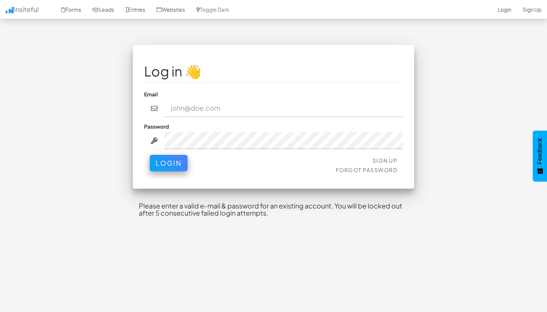 Image resolution: width=547 pixels, height=312 pixels. Describe the element at coordinates (151, 94) in the screenshot. I see `label: Email` at that location.